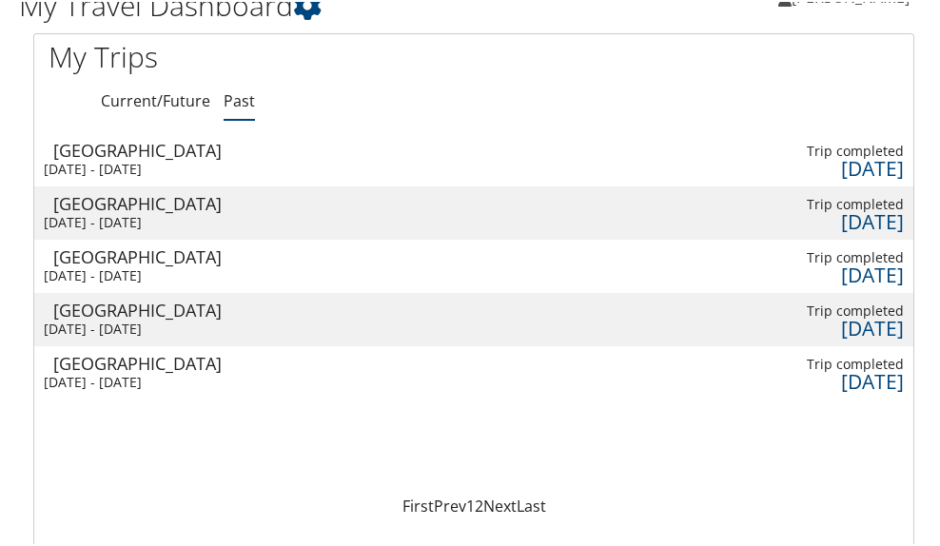 The image size is (940, 546). I want to click on a: Prev, so click(450, 504).